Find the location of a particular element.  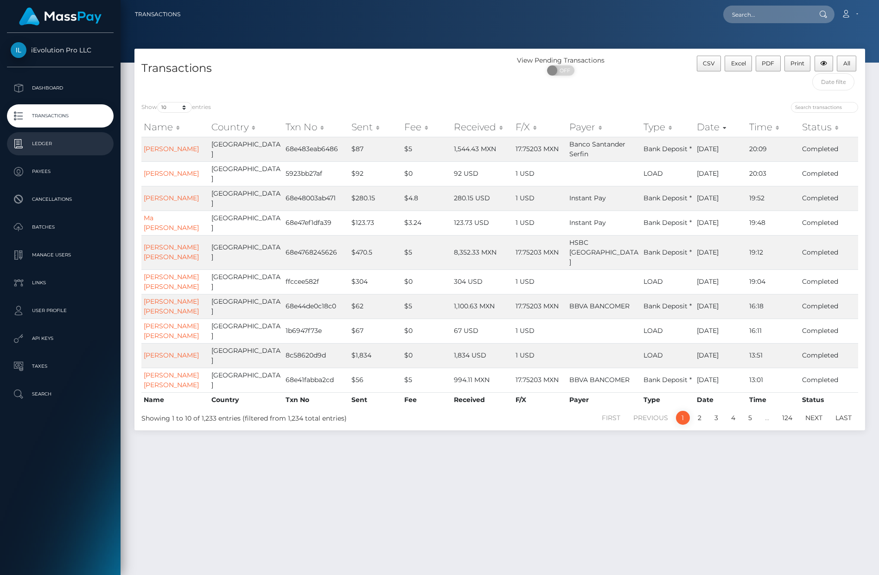

p: Batches is located at coordinates (60, 227).